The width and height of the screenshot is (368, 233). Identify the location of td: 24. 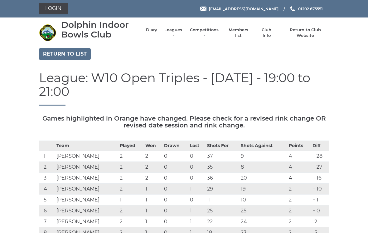
(263, 221).